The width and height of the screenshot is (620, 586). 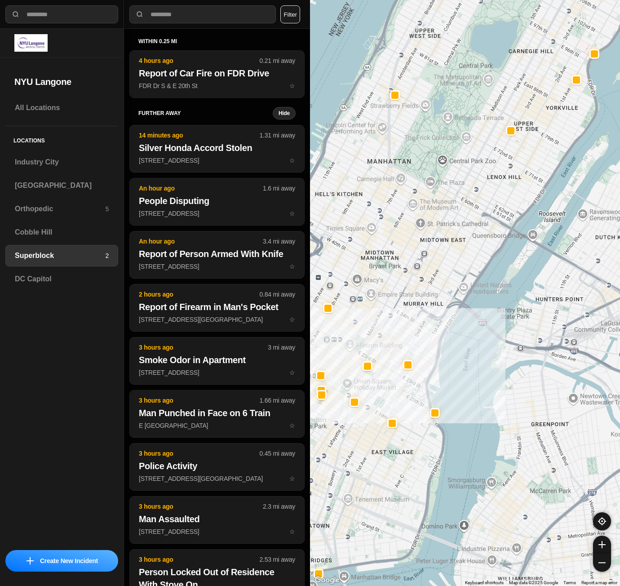 I want to click on p: 2.53 mi away, so click(x=277, y=559).